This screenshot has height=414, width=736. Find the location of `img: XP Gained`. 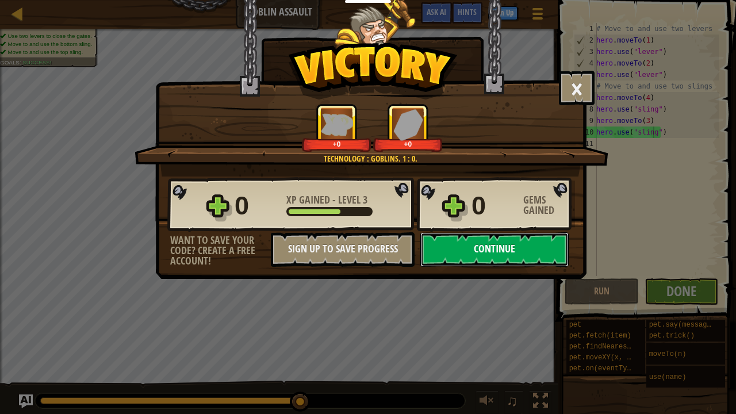

img: XP Gained is located at coordinates (337, 124).